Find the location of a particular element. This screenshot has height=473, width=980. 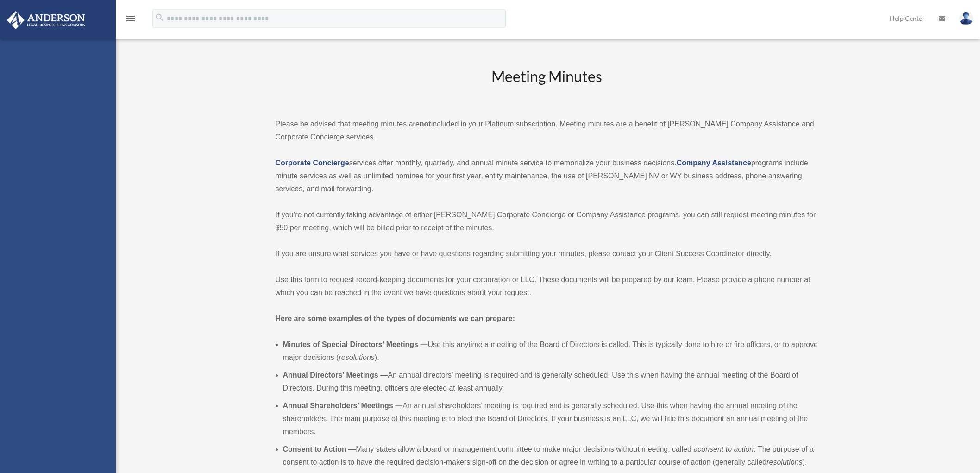

p: services offer monthly, quarterly, and annual minute service to memorialize your business decisio... is located at coordinates (547, 176).